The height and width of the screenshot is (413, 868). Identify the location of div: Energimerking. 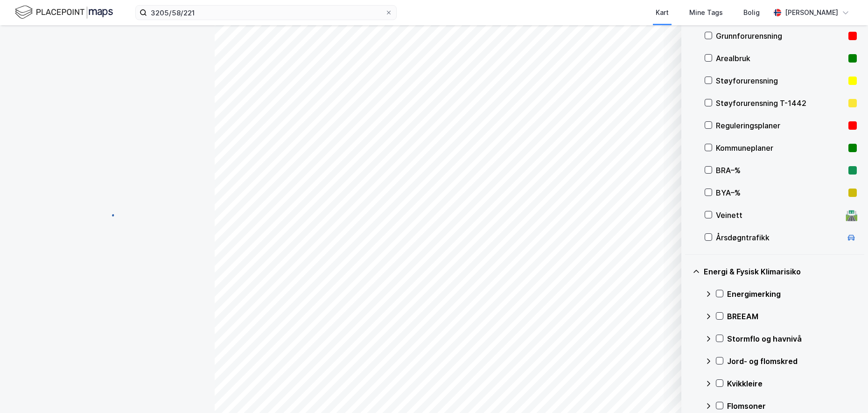
(792, 294).